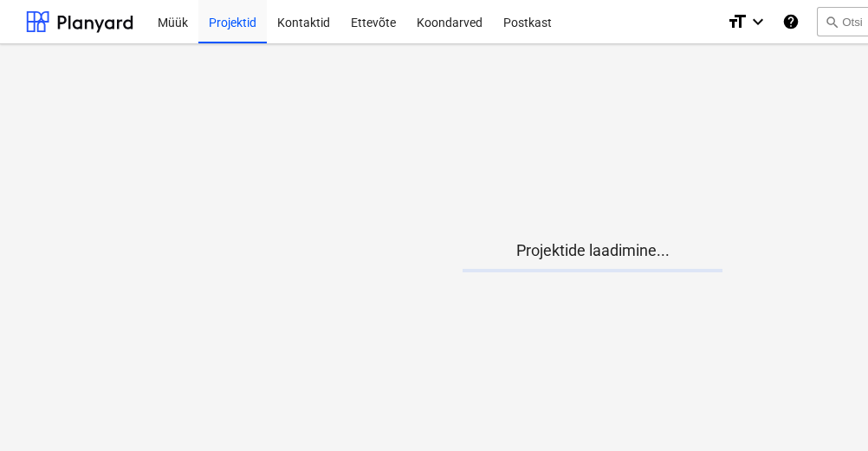  I want to click on i: keyboard_arrow_down, so click(758, 21).